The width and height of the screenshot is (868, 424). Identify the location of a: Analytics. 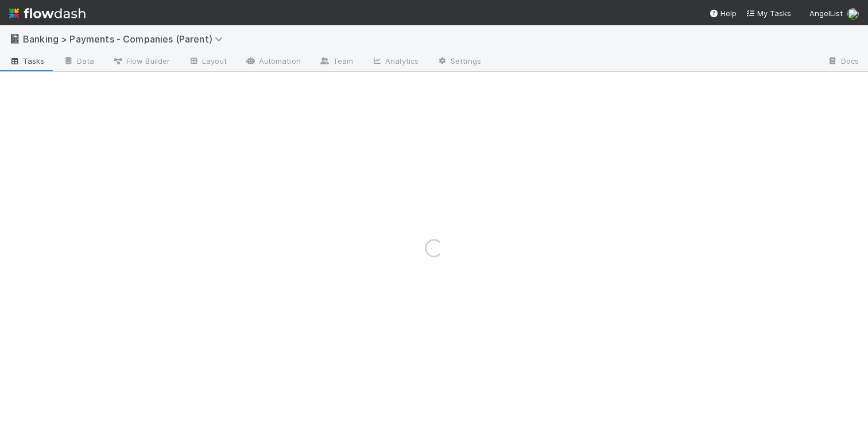
(395, 62).